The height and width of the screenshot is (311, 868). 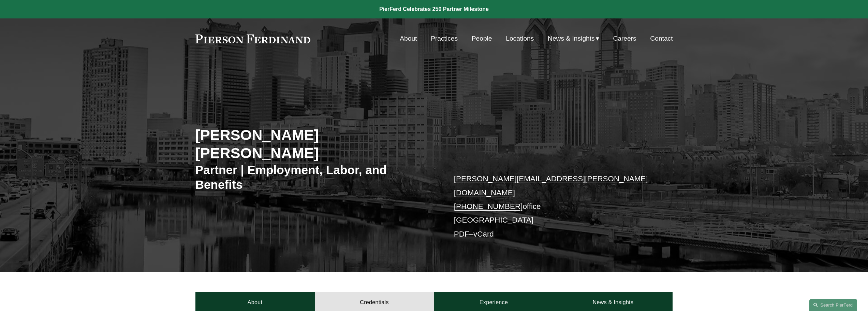 I want to click on h3: Partner | Employment, Labor, and Benefits, so click(x=315, y=177).